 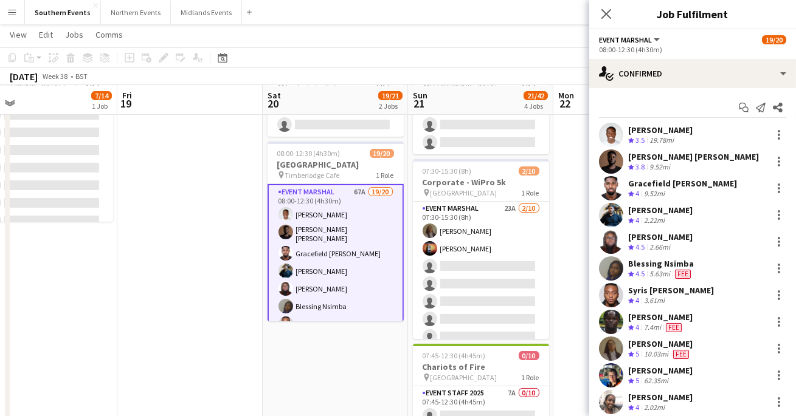 I want to click on span: Sun, so click(x=420, y=95).